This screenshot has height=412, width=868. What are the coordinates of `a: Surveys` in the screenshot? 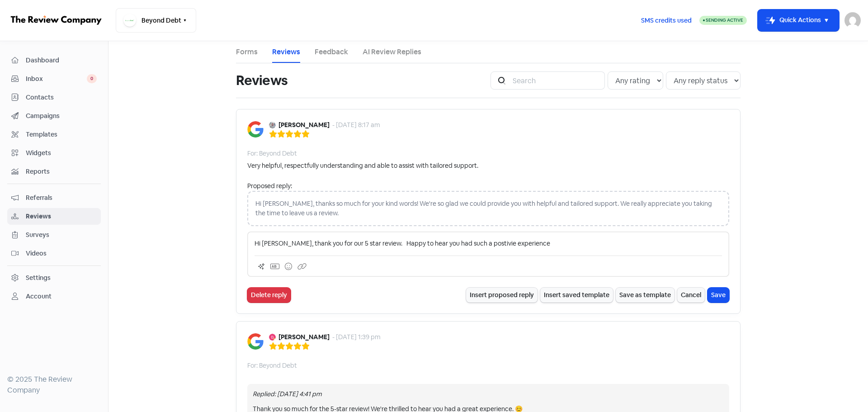 It's located at (54, 235).